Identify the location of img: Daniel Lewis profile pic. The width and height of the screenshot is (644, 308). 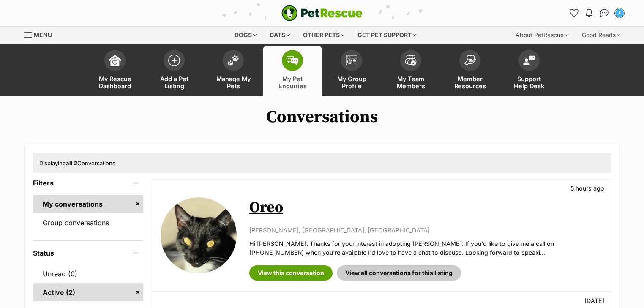
(620, 13).